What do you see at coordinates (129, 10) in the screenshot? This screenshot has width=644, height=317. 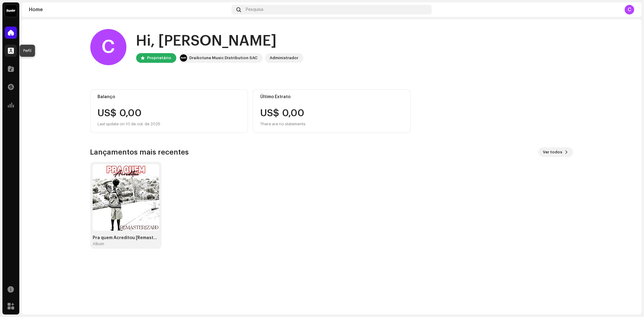 I see `div: Home` at bounding box center [129, 10].